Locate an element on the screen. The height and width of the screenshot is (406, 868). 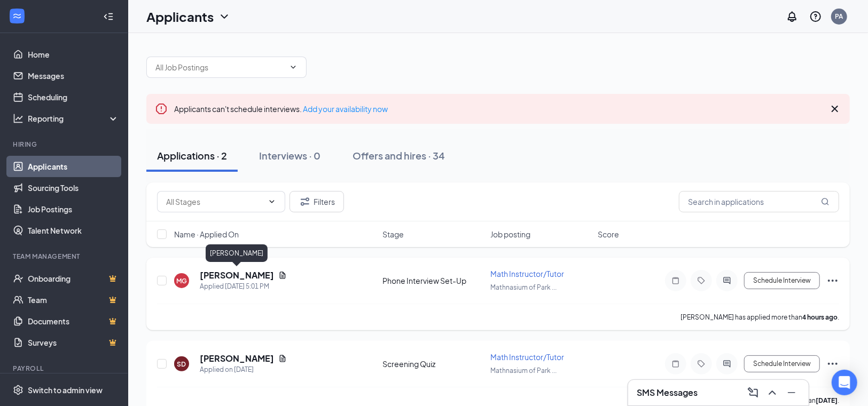
b: 4 hours ago is located at coordinates (819, 317).